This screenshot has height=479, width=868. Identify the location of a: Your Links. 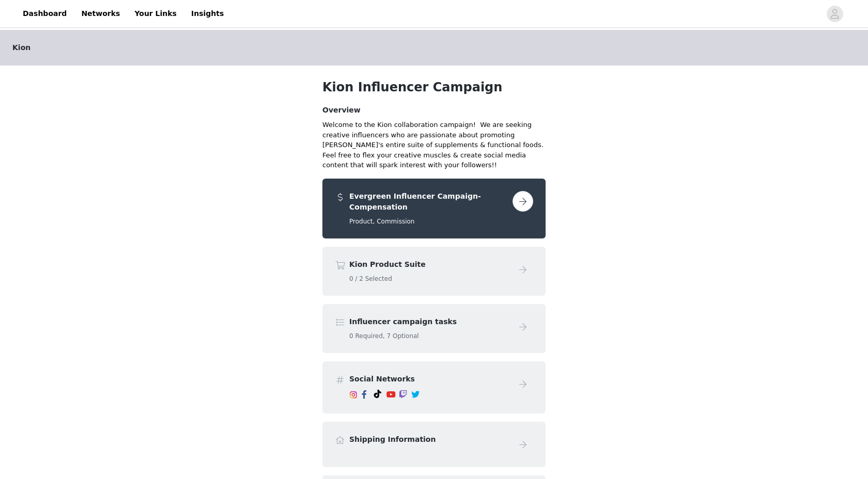
(155, 14).